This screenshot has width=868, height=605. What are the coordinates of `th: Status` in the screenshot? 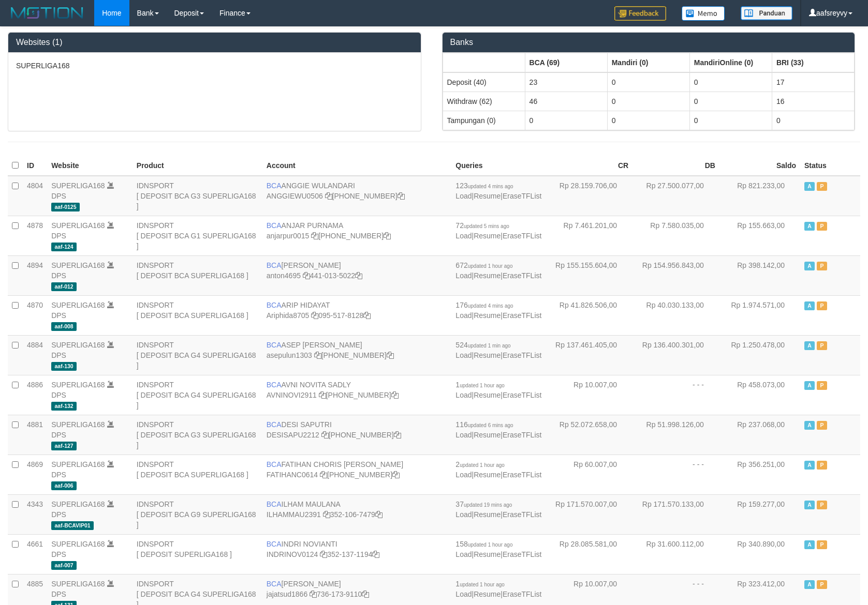 It's located at (830, 165).